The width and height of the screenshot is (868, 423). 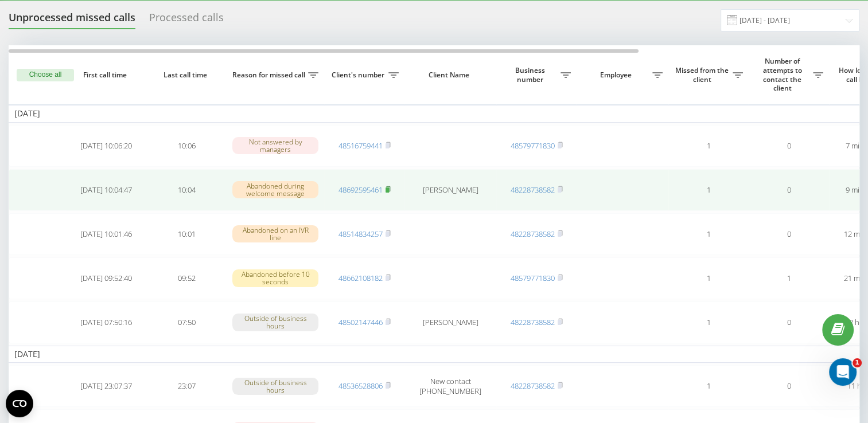 I want to click on td: 10:01, so click(x=186, y=234).